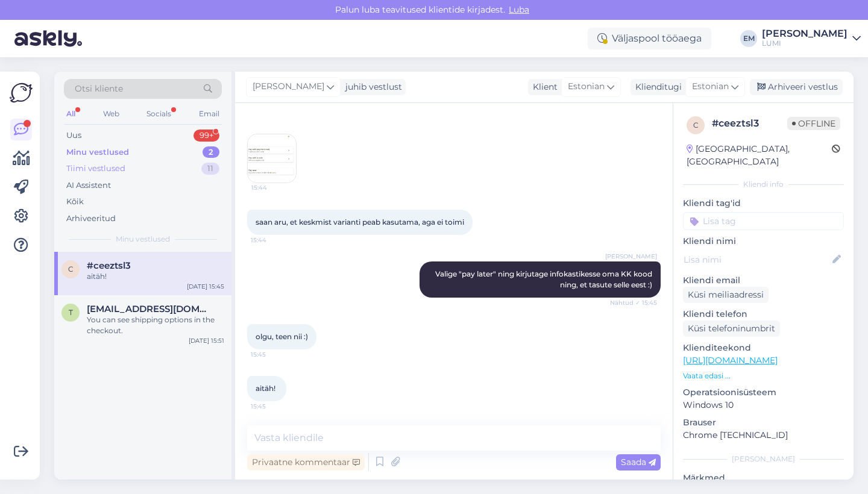 The image size is (868, 494). I want to click on span: aitäh!, so click(265, 388).